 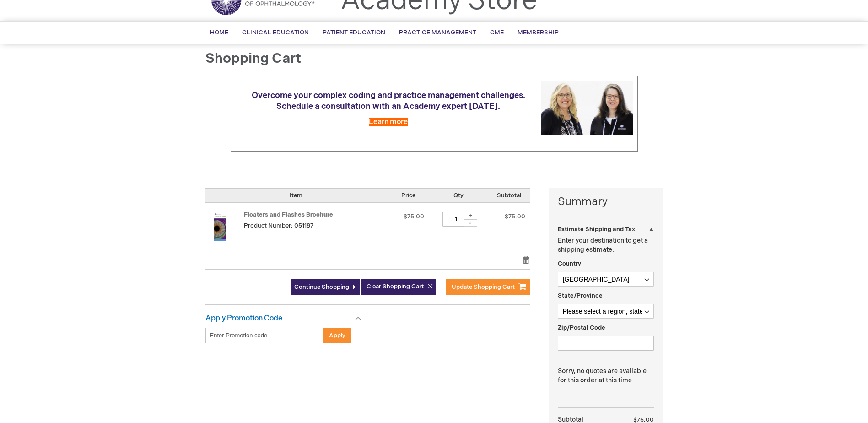 I want to click on input: Qty, so click(x=456, y=219).